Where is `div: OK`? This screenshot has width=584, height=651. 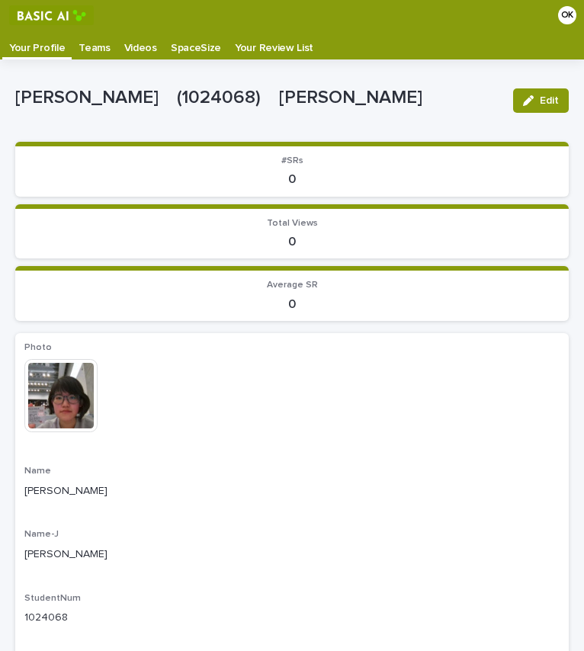
div: OK is located at coordinates (567, 15).